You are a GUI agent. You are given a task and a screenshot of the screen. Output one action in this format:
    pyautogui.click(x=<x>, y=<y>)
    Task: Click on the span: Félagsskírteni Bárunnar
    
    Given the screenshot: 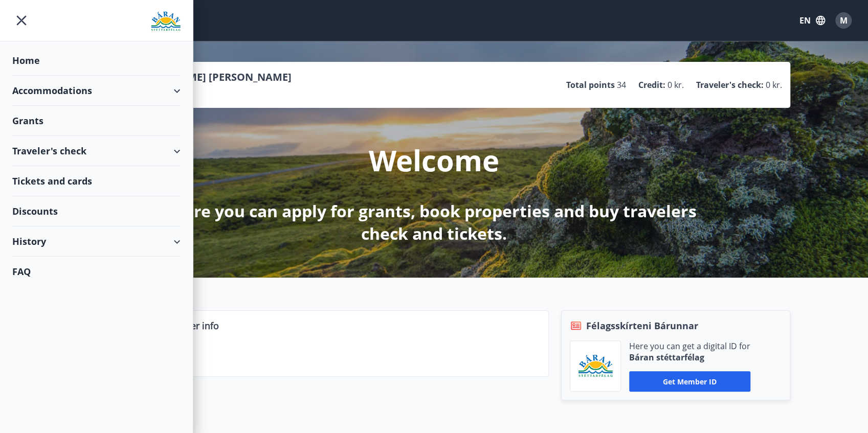 What is the action you would take?
    pyautogui.click(x=642, y=326)
    